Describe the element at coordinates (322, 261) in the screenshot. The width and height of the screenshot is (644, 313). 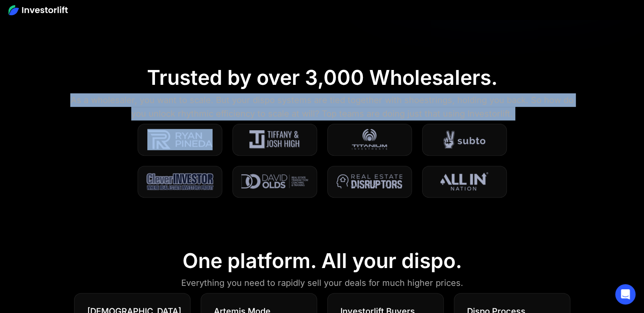
I see `div: One platform. All your dispo.` at that location.